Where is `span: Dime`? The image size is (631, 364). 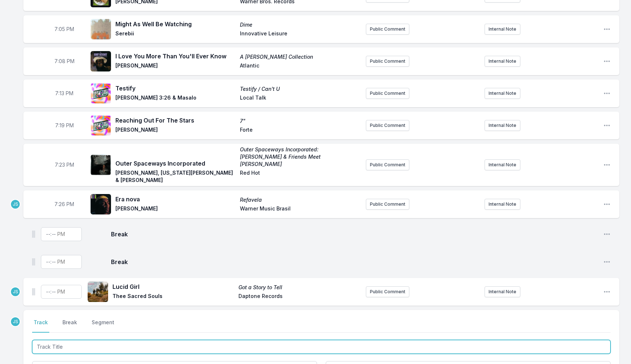 span: Dime is located at coordinates (300, 25).